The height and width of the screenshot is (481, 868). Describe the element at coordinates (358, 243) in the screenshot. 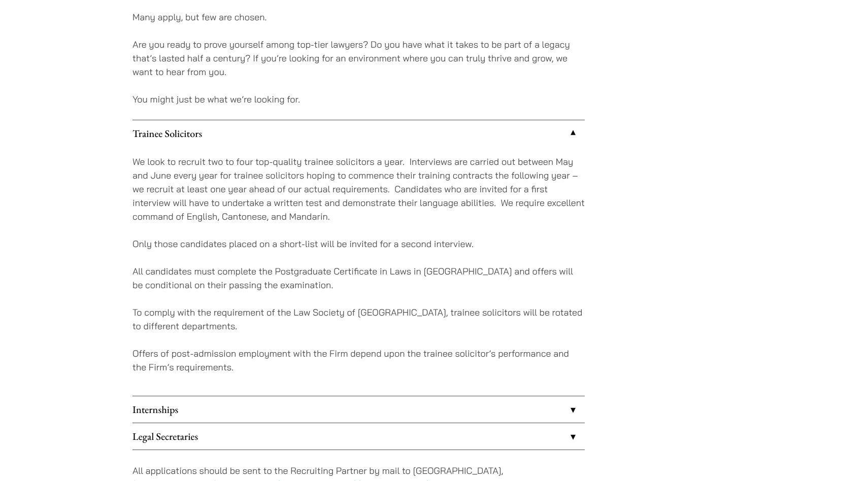

I see `p: Only those candidates placed on a short-list will be invited for a second interview.` at that location.